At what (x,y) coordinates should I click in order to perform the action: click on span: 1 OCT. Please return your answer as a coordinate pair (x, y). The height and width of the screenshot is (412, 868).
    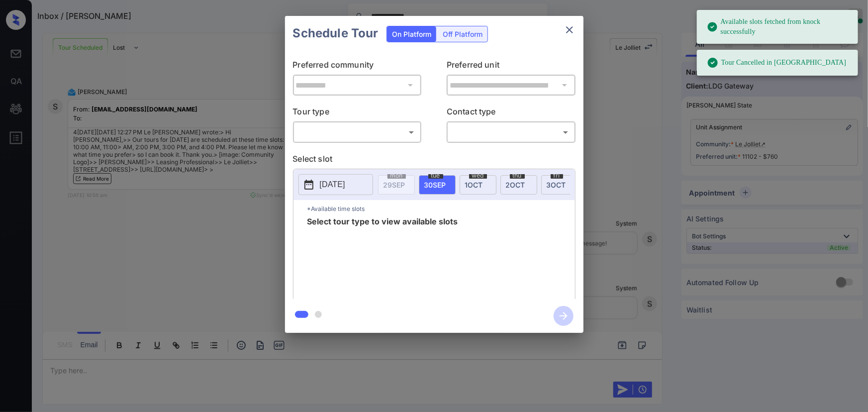
    Looking at the image, I should click on (474, 184).